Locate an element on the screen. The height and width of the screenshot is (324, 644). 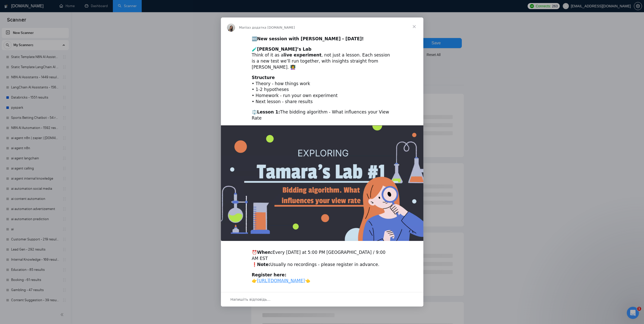
b: live experiment is located at coordinates (302, 55).